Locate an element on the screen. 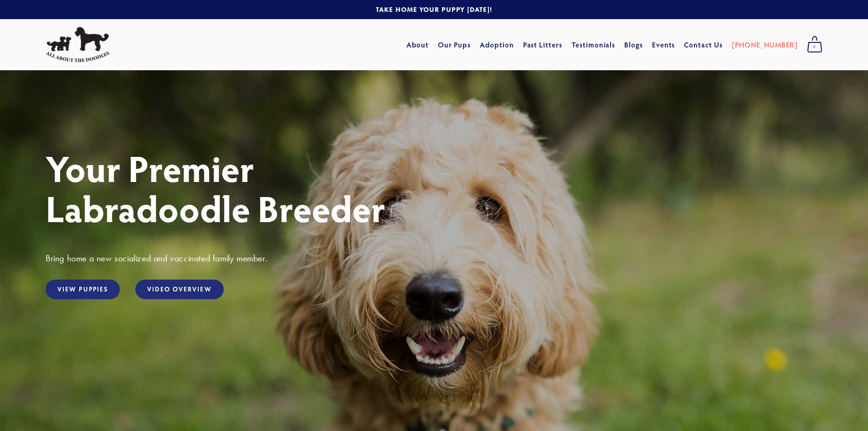  h3: Bring home a new socialized and vaccinated family member. is located at coordinates (434, 258).